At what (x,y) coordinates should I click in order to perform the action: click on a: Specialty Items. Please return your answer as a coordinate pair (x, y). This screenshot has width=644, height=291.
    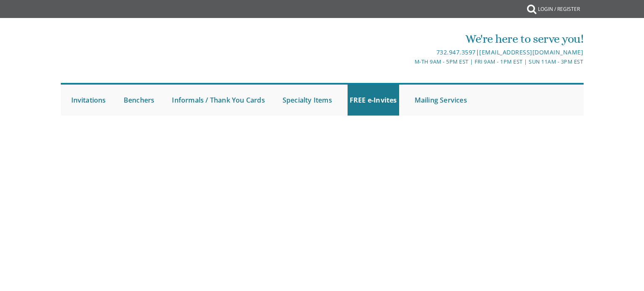
    Looking at the image, I should click on (307, 100).